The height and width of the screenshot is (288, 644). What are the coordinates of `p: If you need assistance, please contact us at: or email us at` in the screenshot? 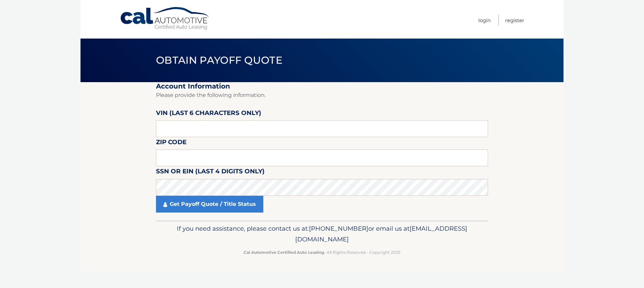 It's located at (322, 234).